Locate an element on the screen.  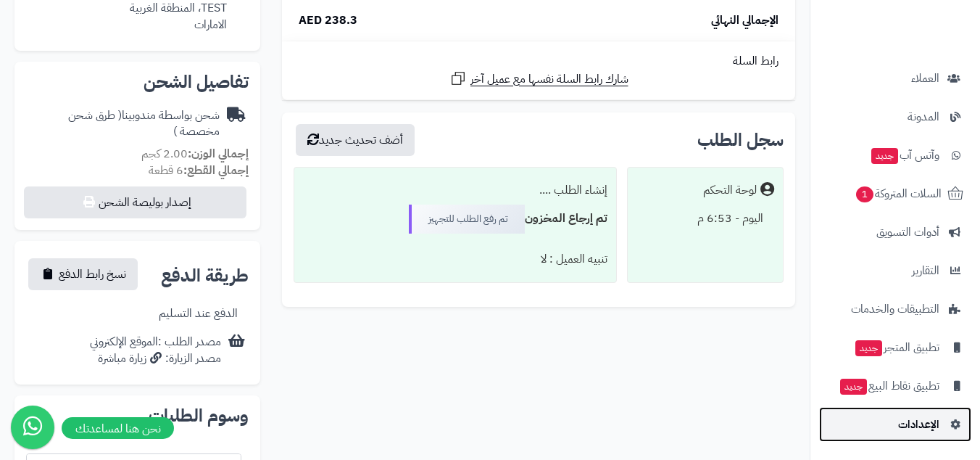
div: تنبيه العميل : لا is located at coordinates (455, 259).